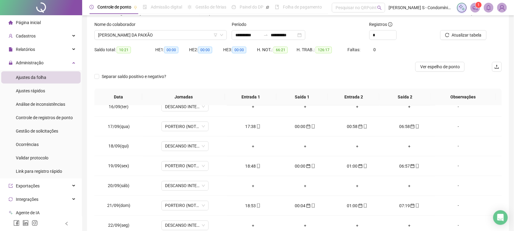 Image resolution: width=514 pixels, height=231 pixels. What do you see at coordinates (114, 7) in the screenshot?
I see `span: Controle de ponto` at bounding box center [114, 7].